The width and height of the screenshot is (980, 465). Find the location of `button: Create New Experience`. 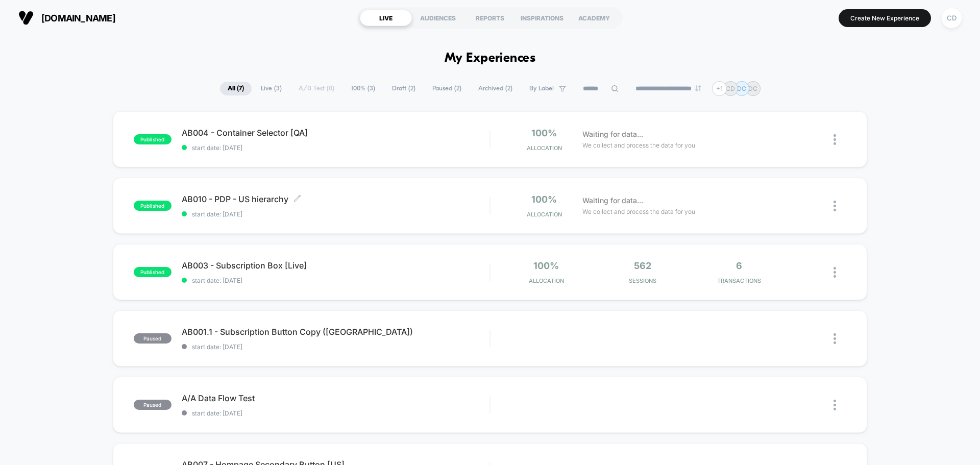

button: Create New Experience is located at coordinates (885, 18).